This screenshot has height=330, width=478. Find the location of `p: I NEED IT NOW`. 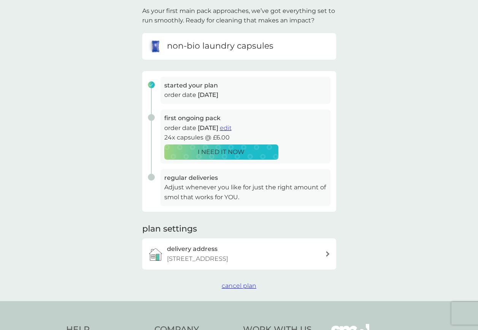

p: I NEED IT NOW is located at coordinates (221, 152).